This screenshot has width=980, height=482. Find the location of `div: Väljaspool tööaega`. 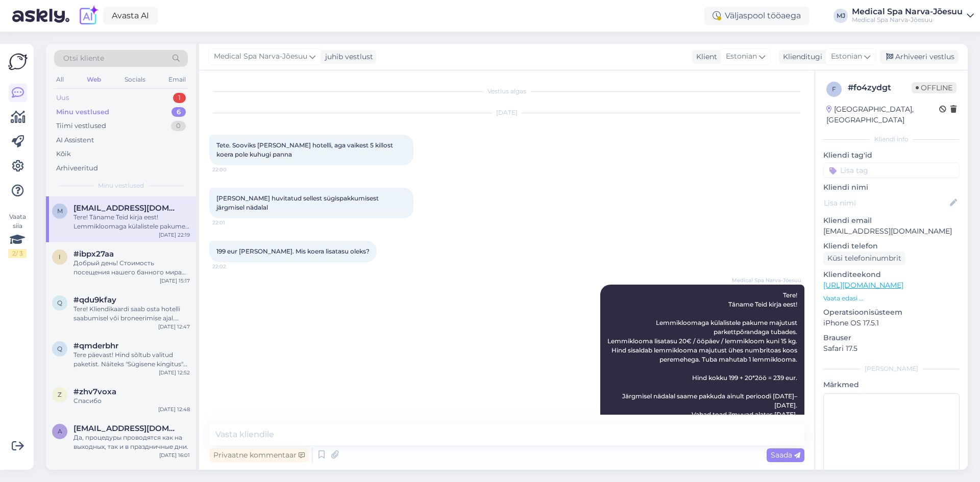

div: Väljaspool tööaega is located at coordinates (756, 16).